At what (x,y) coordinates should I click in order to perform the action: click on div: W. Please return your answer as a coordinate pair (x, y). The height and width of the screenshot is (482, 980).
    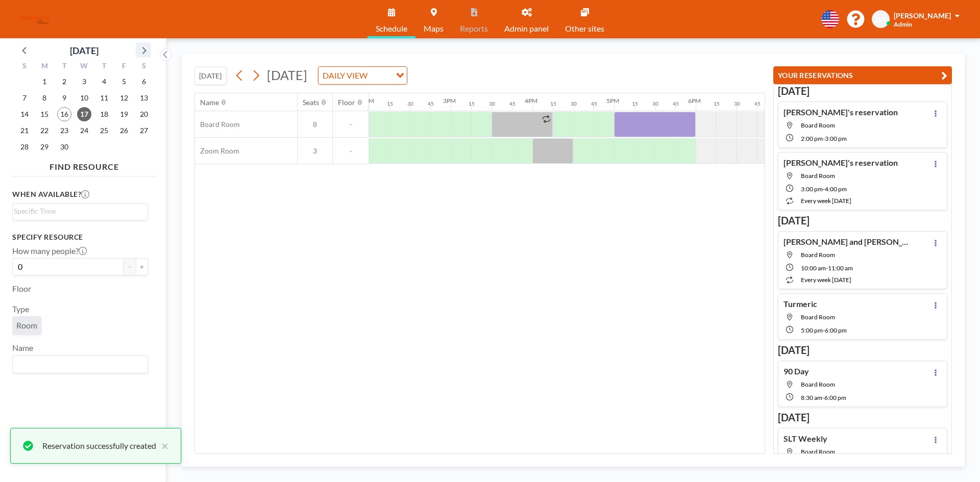
    Looking at the image, I should click on (85, 66).